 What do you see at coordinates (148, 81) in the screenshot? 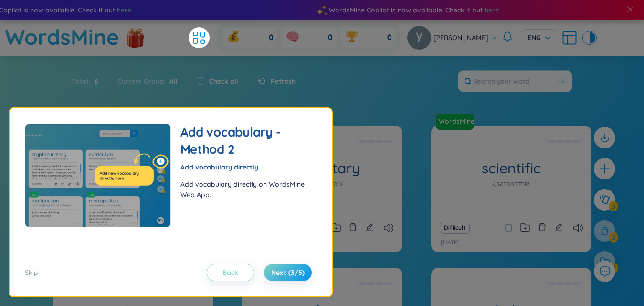
I see `div: Current Group :` at bounding box center [148, 81].